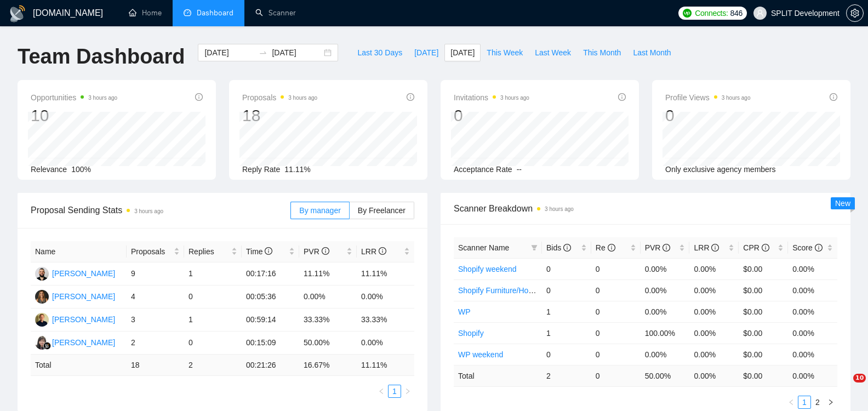  Describe the element at coordinates (487, 269) in the screenshot. I see `a: Shopify weekend` at that location.